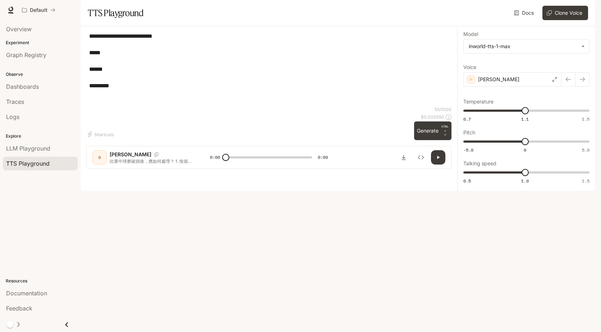 The height and width of the screenshot is (332, 601). I want to click on span: -5.0, so click(469, 150).